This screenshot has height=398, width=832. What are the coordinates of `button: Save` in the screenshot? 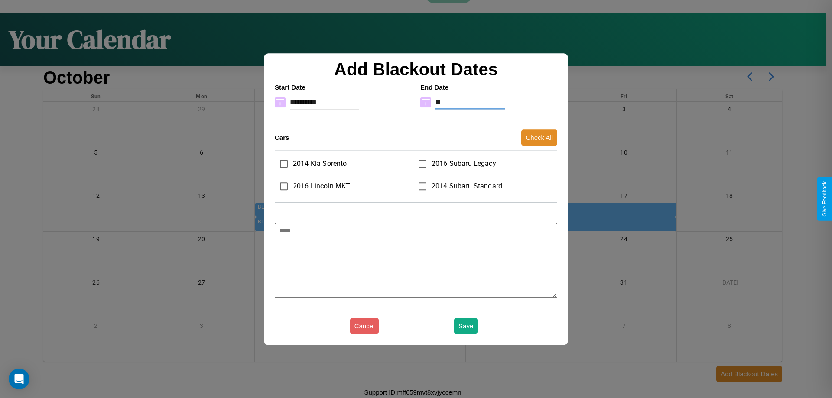 It's located at (466, 326).